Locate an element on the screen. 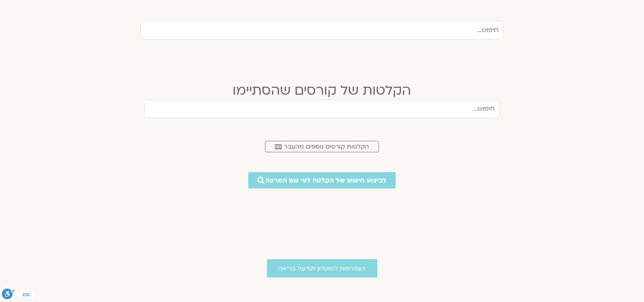 The width and height of the screenshot is (644, 302). span: לביצוע חיפוש של הקלטה לפי שם המרצה is located at coordinates (326, 180).